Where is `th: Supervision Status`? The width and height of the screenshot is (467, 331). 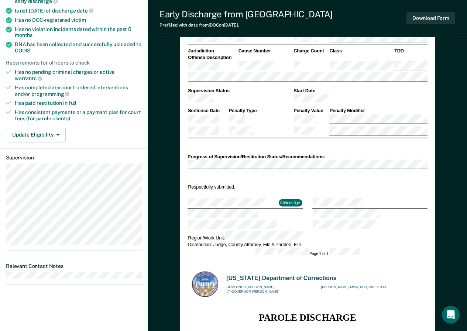 th: Supervision Status is located at coordinates (240, 91).